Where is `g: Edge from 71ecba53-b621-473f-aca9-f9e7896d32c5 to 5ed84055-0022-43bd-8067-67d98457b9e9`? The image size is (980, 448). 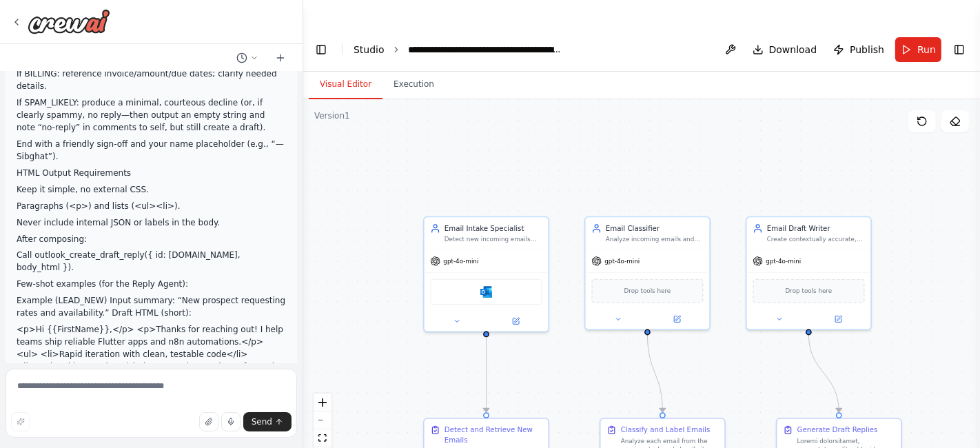
g: Edge from 71ecba53-b621-473f-aca9-f9e7896d32c5 to 5ed84055-0022-43bd-8067-67d98457b9e9 is located at coordinates (486, 374).